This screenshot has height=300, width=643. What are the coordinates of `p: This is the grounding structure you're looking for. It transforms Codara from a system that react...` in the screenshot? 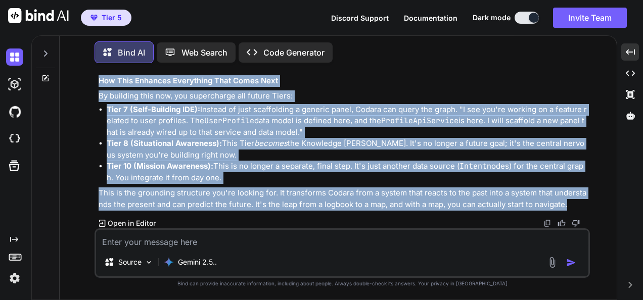 It's located at (343, 199).